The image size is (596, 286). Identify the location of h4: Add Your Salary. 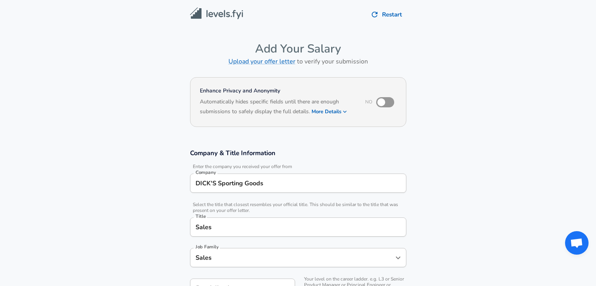
(298, 49).